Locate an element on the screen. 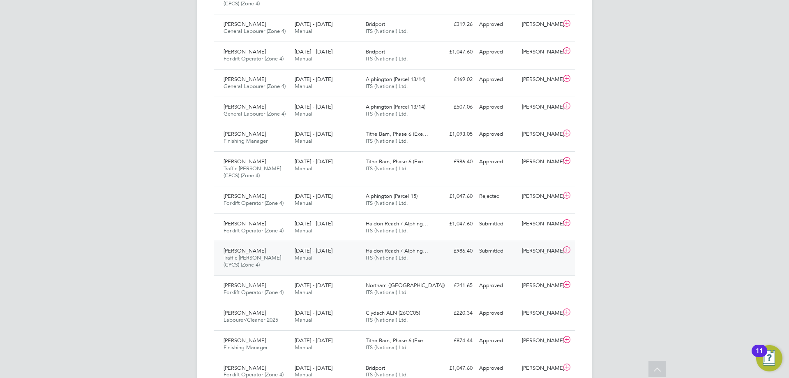 The height and width of the screenshot is (378, 789). button: Open Resource Center, 11 new notifications is located at coordinates (769, 358).